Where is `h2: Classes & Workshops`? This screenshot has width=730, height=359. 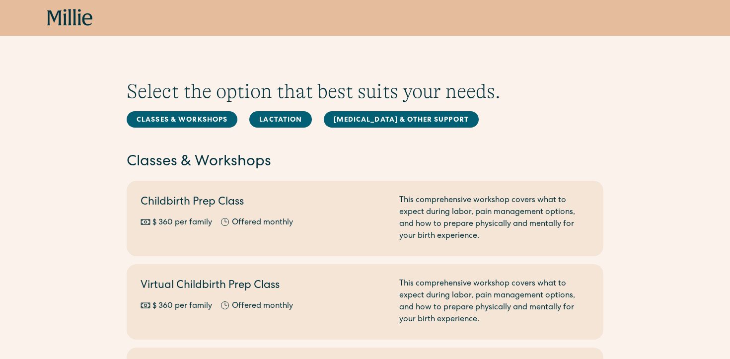
h2: Classes & Workshops is located at coordinates (365, 162).